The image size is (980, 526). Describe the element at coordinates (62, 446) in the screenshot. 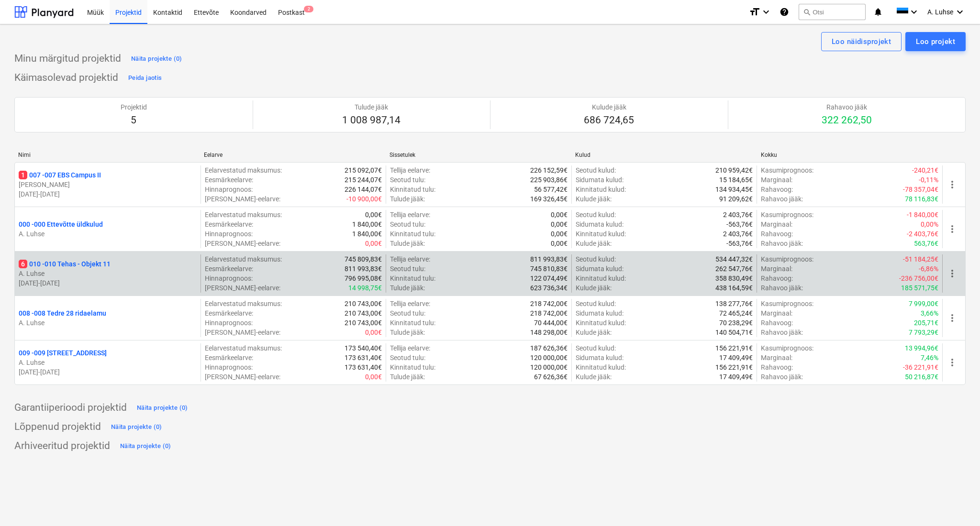

I see `p: Arhiveeritud projektid` at that location.